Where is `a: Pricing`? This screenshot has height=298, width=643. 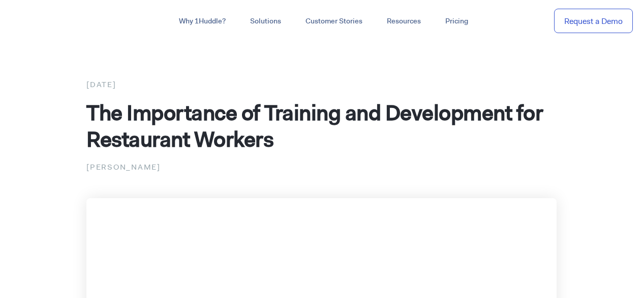
a: Pricing is located at coordinates (457, 21).